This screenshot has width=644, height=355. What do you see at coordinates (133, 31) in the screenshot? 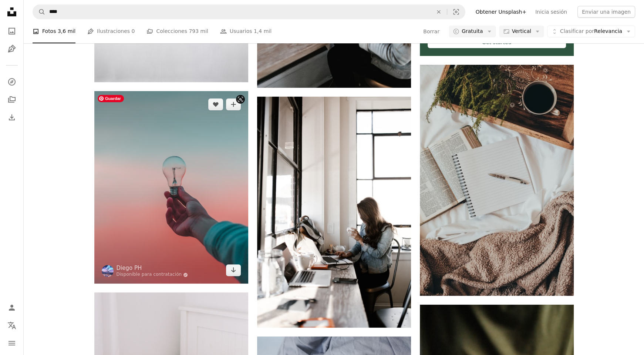
I see `span: 0` at bounding box center [133, 31].